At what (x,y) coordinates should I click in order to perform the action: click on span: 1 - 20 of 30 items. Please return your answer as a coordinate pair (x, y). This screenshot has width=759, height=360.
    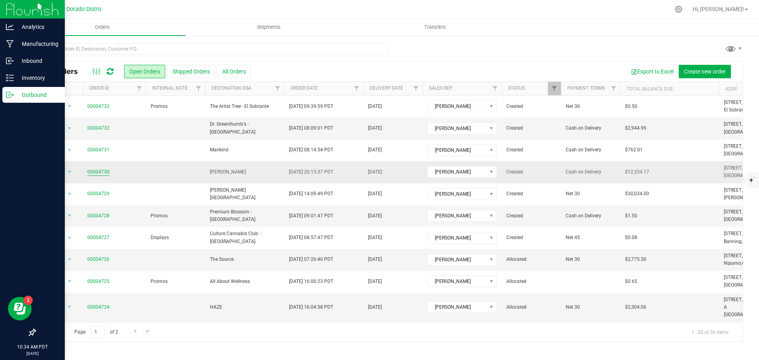
    Looking at the image, I should click on (710, 332).